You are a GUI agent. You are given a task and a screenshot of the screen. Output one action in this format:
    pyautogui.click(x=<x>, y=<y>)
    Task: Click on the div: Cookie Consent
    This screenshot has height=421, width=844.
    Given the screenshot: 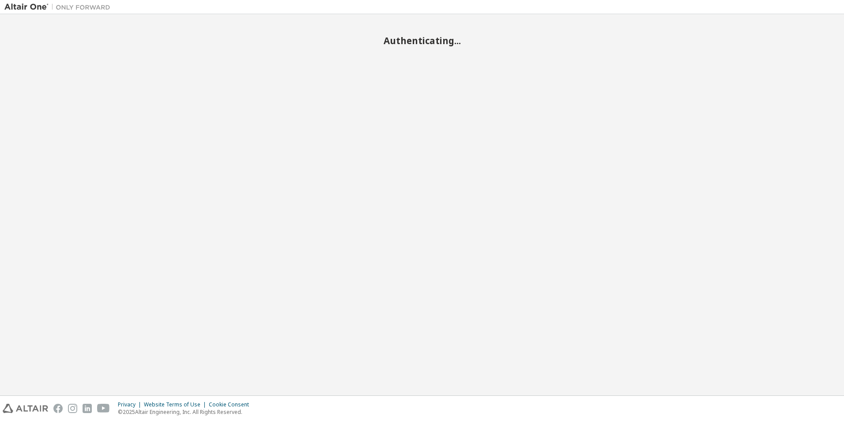 What is the action you would take?
    pyautogui.click(x=231, y=405)
    